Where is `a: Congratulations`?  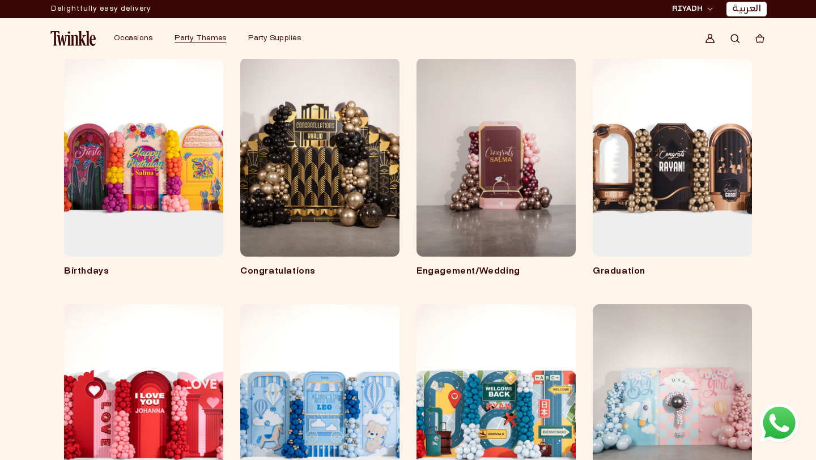
a: Congratulations is located at coordinates (320, 272).